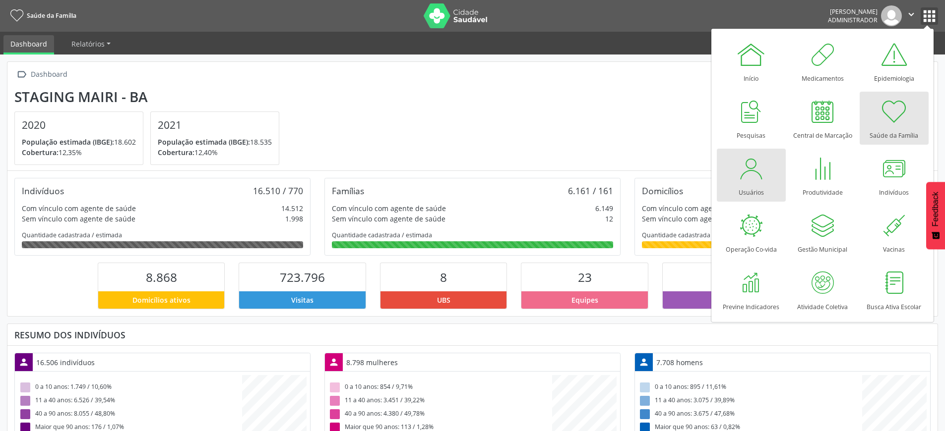 The image size is (945, 431). Describe the element at coordinates (679, 363) in the screenshot. I see `div: 7.708 homens` at that location.